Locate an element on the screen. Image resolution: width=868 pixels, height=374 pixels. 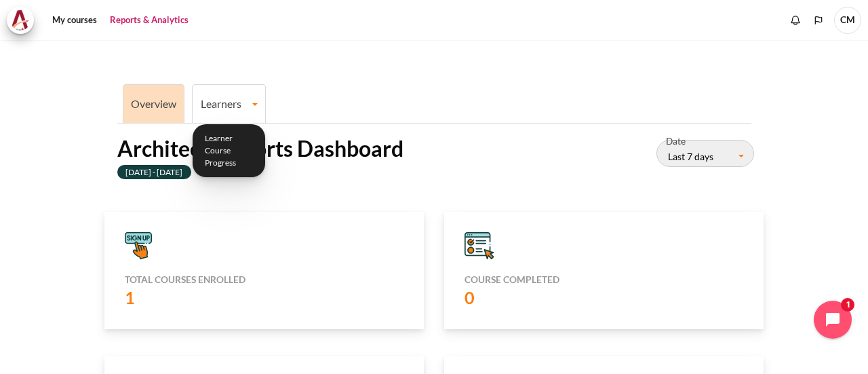
a: Architeck Architeck is located at coordinates (24, 20).